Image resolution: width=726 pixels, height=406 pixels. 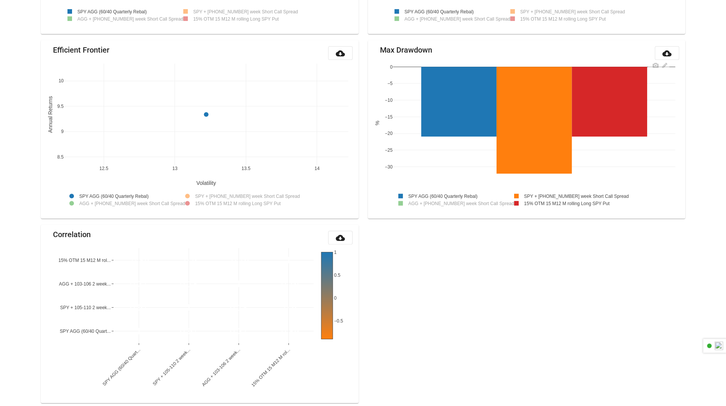 I want to click on mat-card-title: Efficient Frontier, so click(x=81, y=50).